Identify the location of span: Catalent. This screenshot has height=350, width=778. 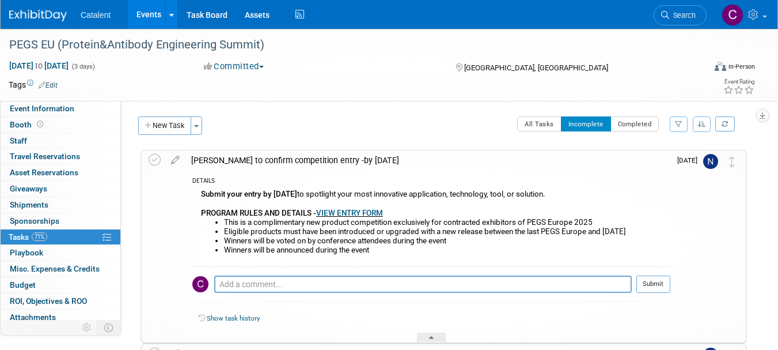
(96, 15).